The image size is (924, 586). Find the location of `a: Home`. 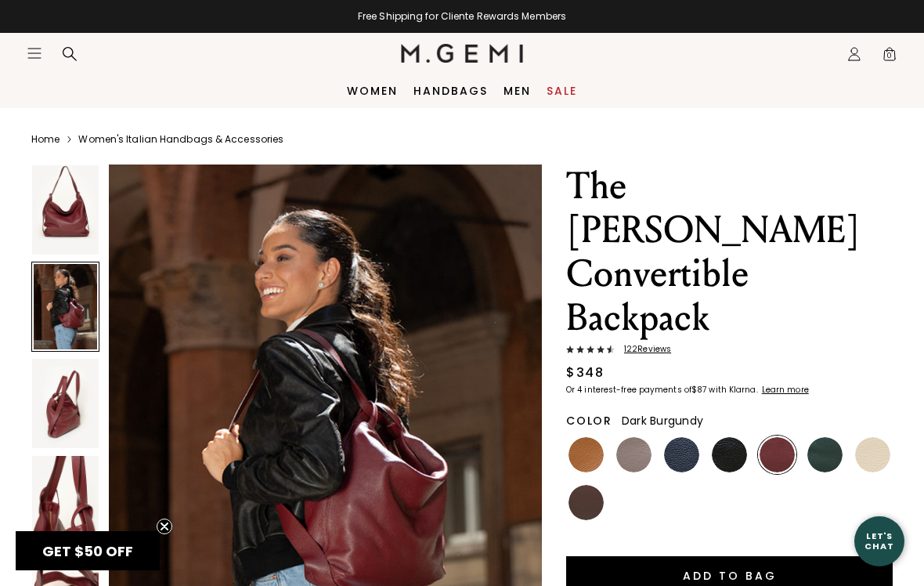

a: Home is located at coordinates (45, 140).